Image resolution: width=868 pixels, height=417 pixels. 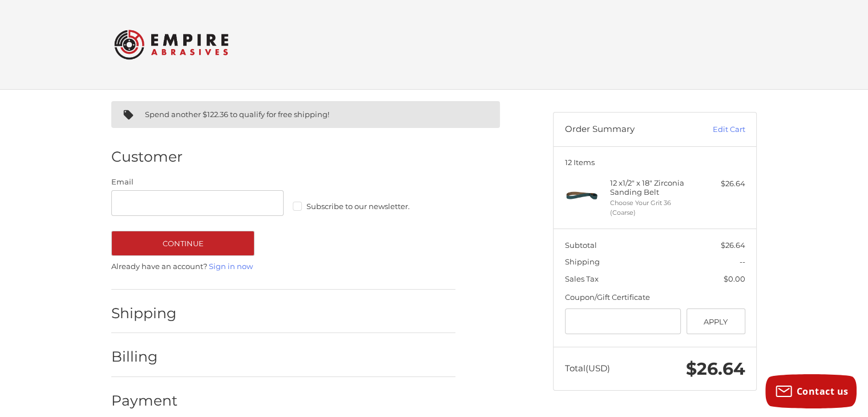 What do you see at coordinates (144, 400) in the screenshot?
I see `h2: Payment` at bounding box center [144, 400].